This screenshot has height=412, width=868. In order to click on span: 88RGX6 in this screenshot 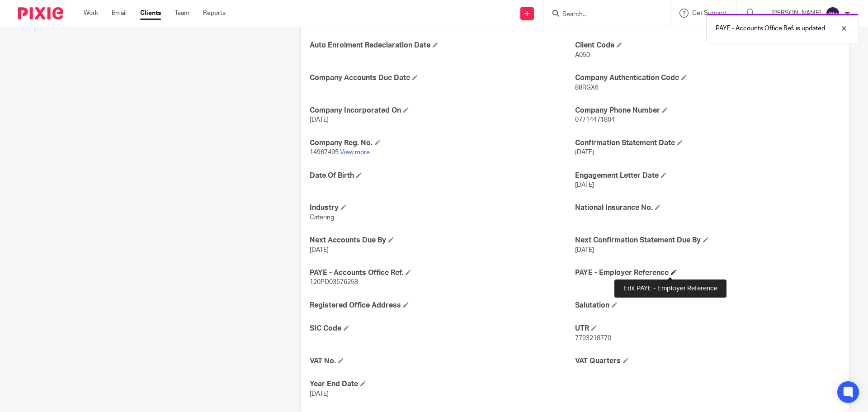, I will do `click(587, 88)`.